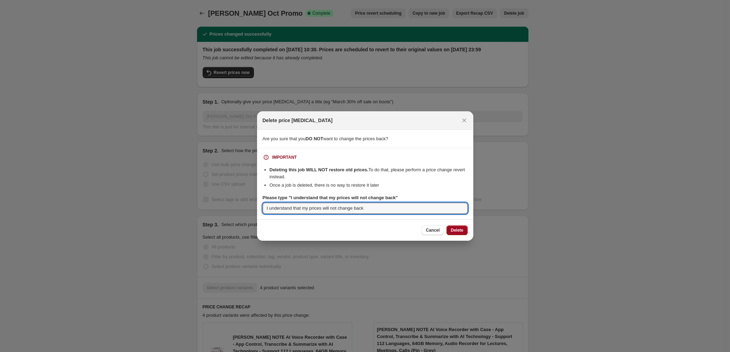 The height and width of the screenshot is (352, 730). What do you see at coordinates (432, 230) in the screenshot?
I see `span: Cancel` at bounding box center [432, 230].